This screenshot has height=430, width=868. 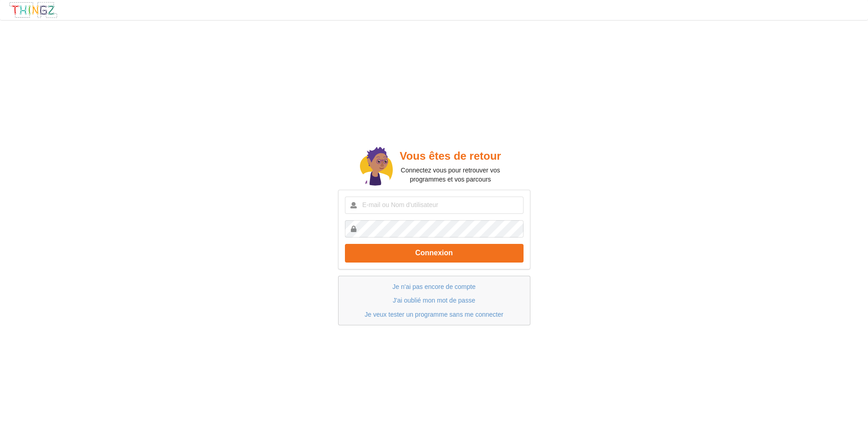 What do you see at coordinates (33, 10) in the screenshot?
I see `img: thingz_logo.png` at bounding box center [33, 10].